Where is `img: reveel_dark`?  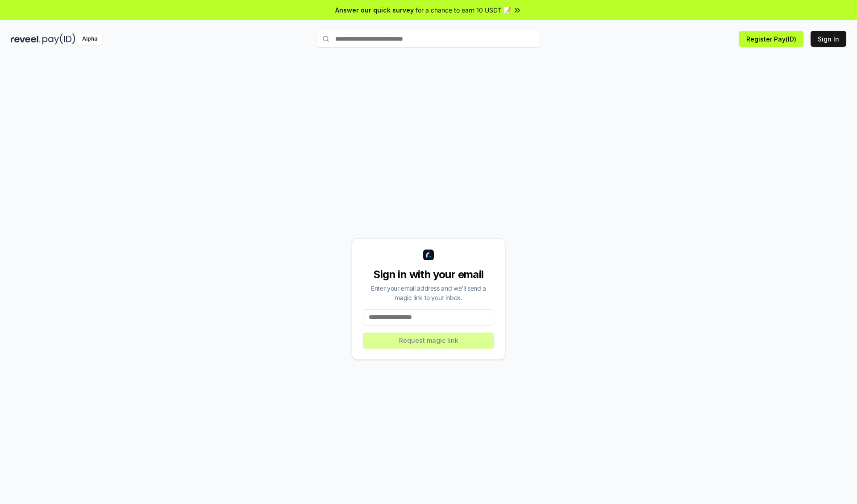 img: reveel_dark is located at coordinates (25, 39).